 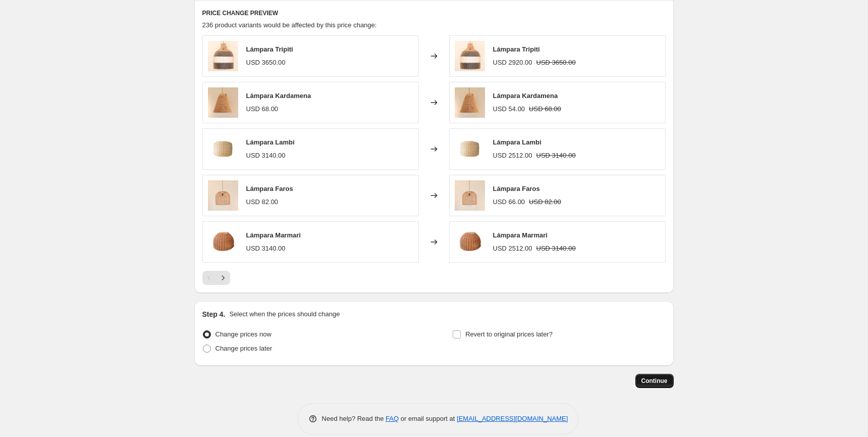 What do you see at coordinates (509, 202) in the screenshot?
I see `div: USD 66.00` at bounding box center [509, 202].